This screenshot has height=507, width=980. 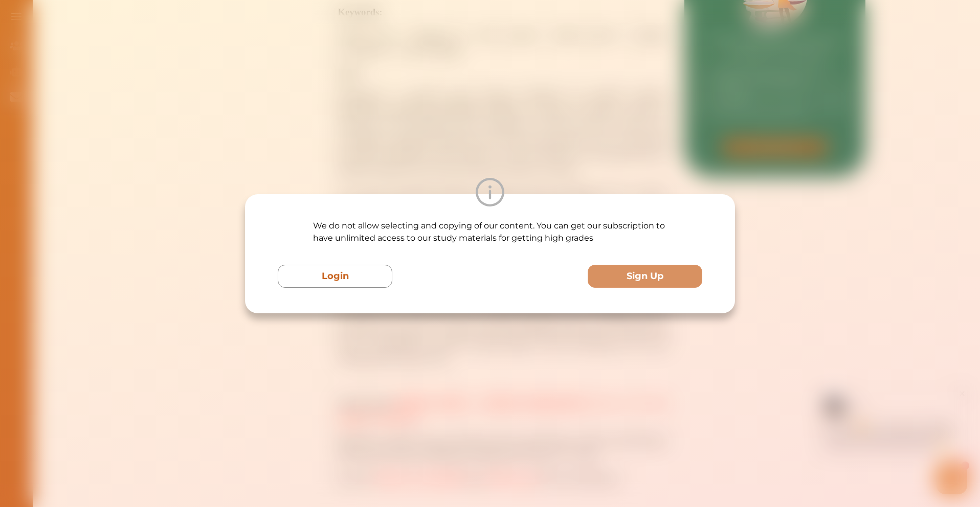 I want to click on p: Hey there If you have any questions, I'm here to help! Just text back 'Hi' and choose from the fo..., so click(x=157, y=50).